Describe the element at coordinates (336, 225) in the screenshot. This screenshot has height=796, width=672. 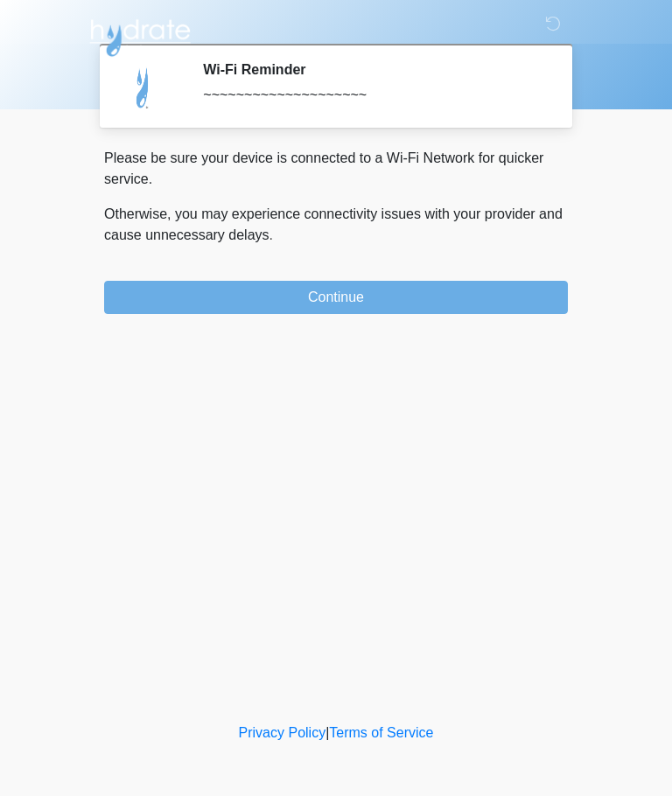
I see `p: Otherwise, you may experience connectivity issues with your provider and cause unnecessary delays` at that location.